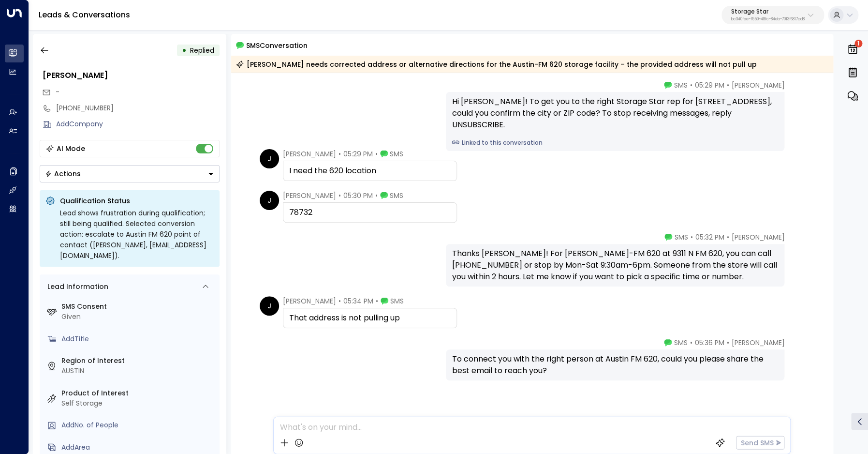  Describe the element at coordinates (358, 196) in the screenshot. I see `span: 05:30 PM` at that location.